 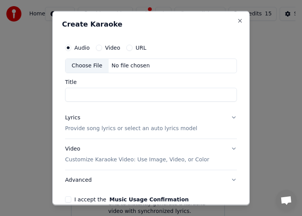 I want to click on label: I accept the, so click(x=131, y=199).